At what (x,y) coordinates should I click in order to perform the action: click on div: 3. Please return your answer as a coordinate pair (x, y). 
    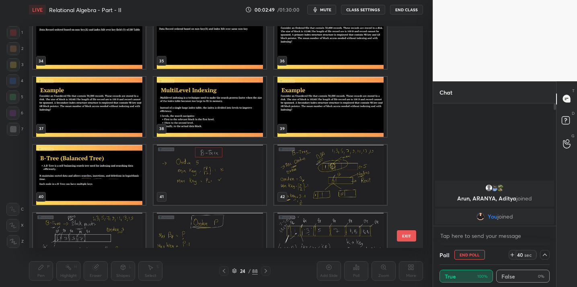
    Looking at the image, I should click on (15, 65).